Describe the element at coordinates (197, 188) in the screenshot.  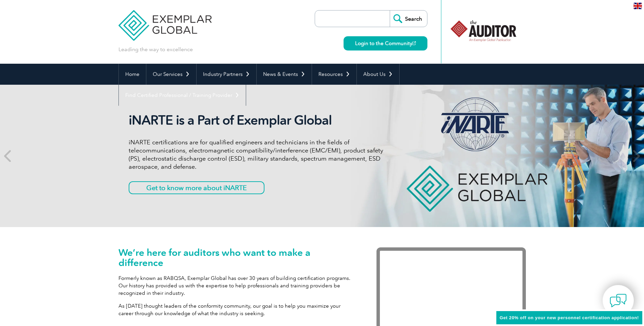
I see `a: Get to know more about iNARTE` at that location.